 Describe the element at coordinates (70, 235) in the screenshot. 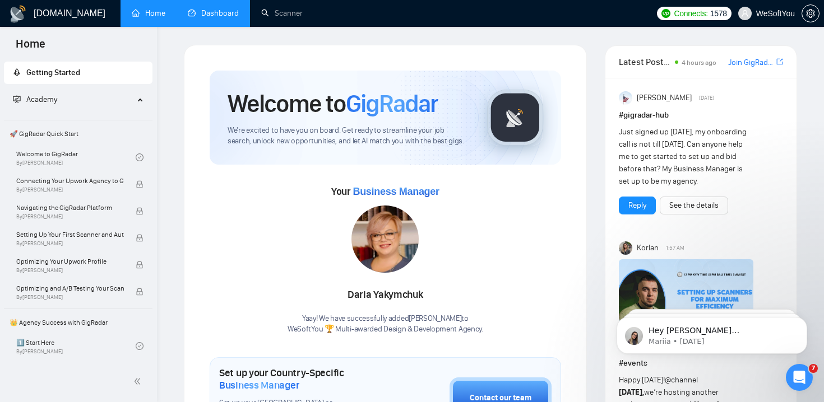

I see `span: Setting Up Your First Scanner and Auto-Bidder` at that location.